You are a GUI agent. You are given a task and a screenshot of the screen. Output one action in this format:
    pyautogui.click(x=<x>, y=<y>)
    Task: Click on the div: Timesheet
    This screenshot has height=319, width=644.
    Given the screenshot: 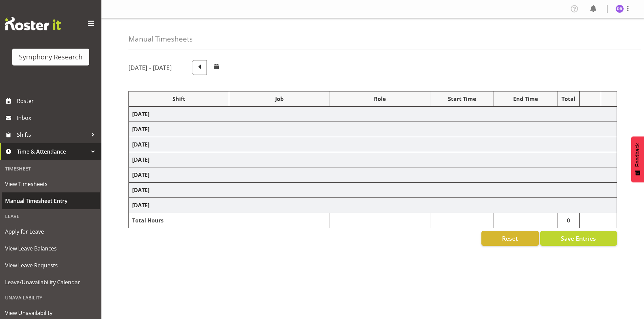 What is the action you would take?
    pyautogui.click(x=51, y=168)
    